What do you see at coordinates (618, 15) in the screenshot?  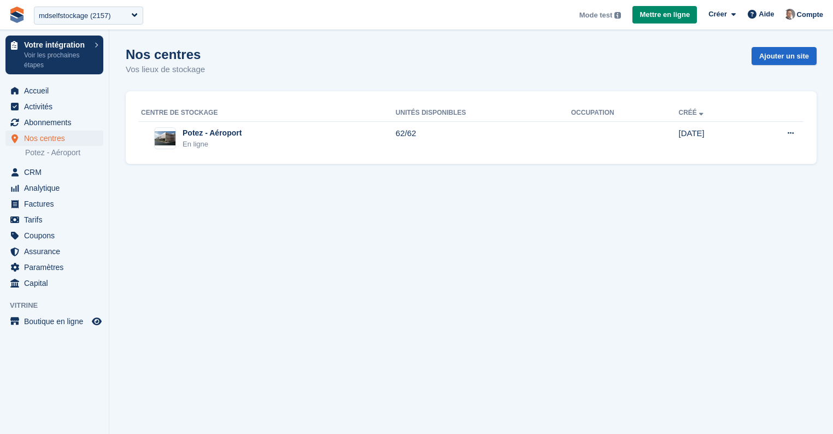 I see `img: icon-info-grey-7440780725fd019a000dd9b08b2336e03edf1995a4989e88bcd33f0948082b44.svg` at bounding box center [618, 15].